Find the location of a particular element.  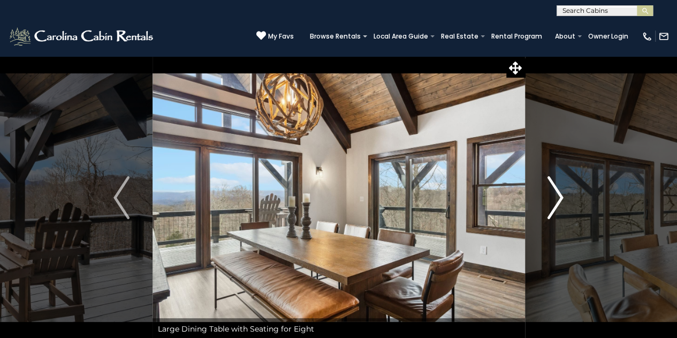

img: mail-regular-white.png is located at coordinates (664, 36).